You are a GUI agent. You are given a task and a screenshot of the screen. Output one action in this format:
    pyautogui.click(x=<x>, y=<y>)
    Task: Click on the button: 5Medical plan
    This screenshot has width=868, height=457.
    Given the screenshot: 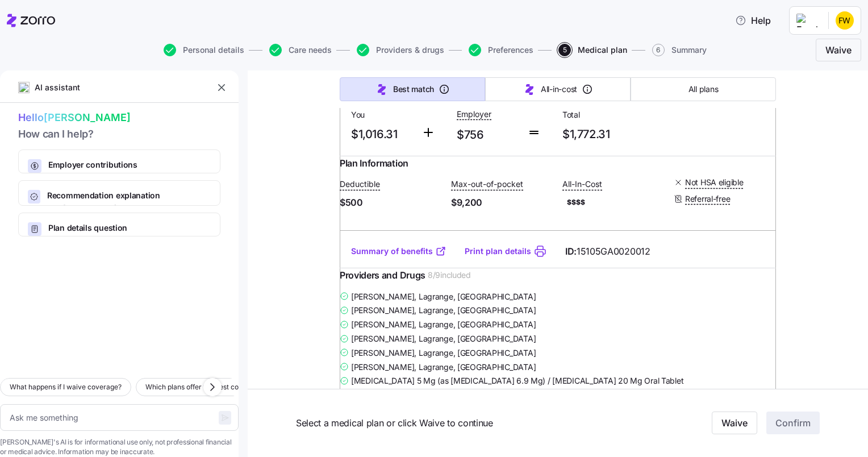 What is the action you would take?
    pyautogui.click(x=593, y=50)
    